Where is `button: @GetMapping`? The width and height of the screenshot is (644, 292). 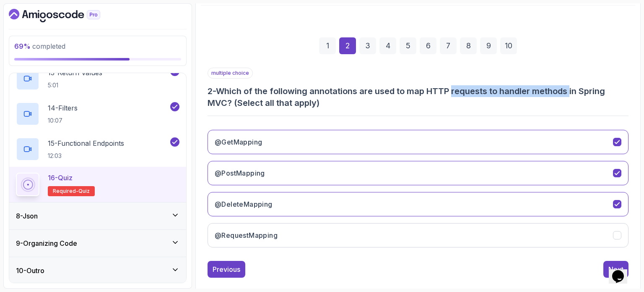
button: @GetMapping is located at coordinates (418, 142).